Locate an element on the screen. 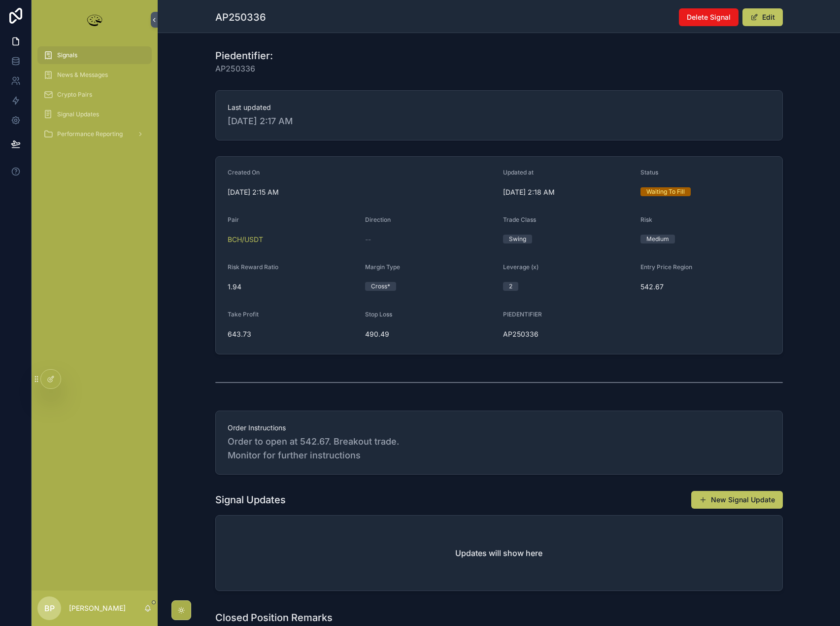 The width and height of the screenshot is (840, 626). span: Pair is located at coordinates (233, 219).